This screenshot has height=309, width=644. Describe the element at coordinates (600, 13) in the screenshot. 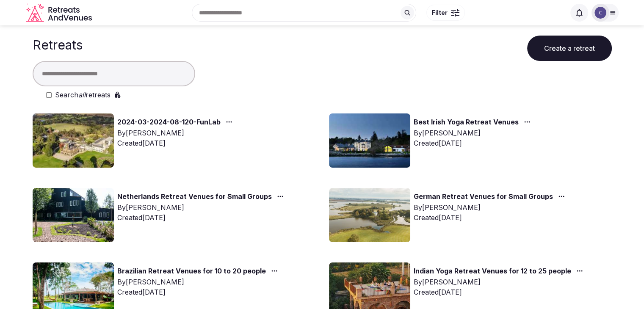

I see `img: Catherine Mesina` at that location.